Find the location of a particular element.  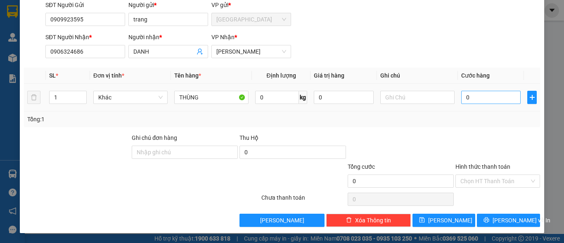

div: dương is located at coordinates (126, 22).